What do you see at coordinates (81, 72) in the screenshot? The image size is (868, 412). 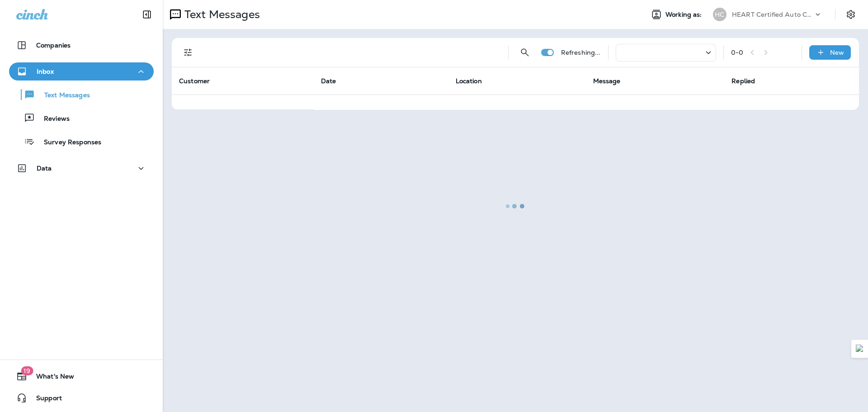 I see `button: Inbox` at bounding box center [81, 72].